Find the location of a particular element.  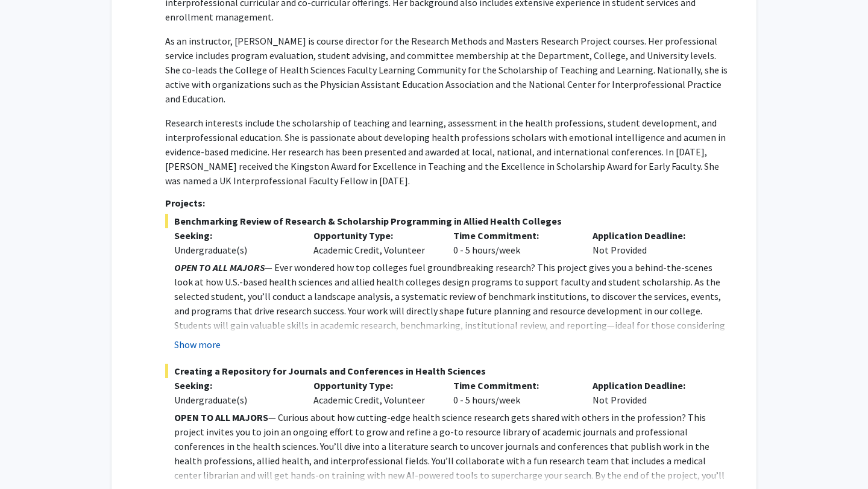

button: Show more is located at coordinates (197, 344).